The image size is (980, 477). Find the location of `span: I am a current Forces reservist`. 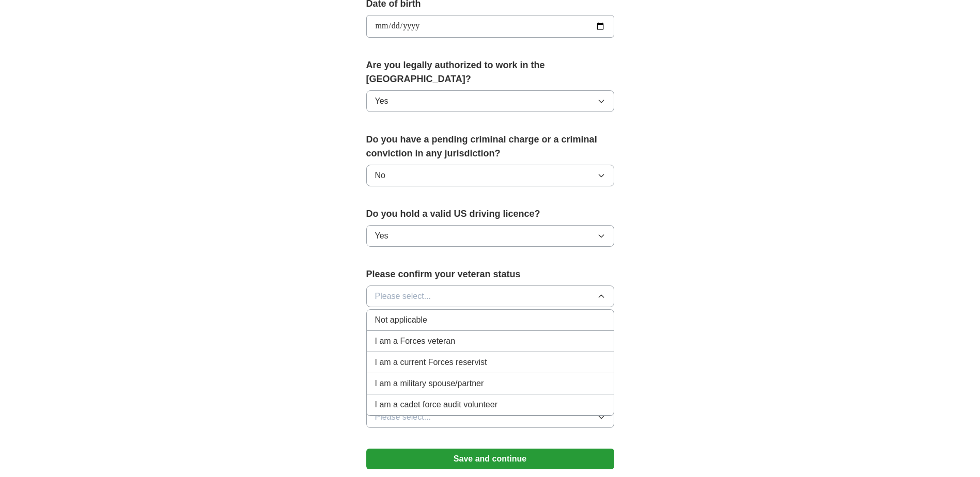

span: I am a current Forces reservist is located at coordinates (430, 362).